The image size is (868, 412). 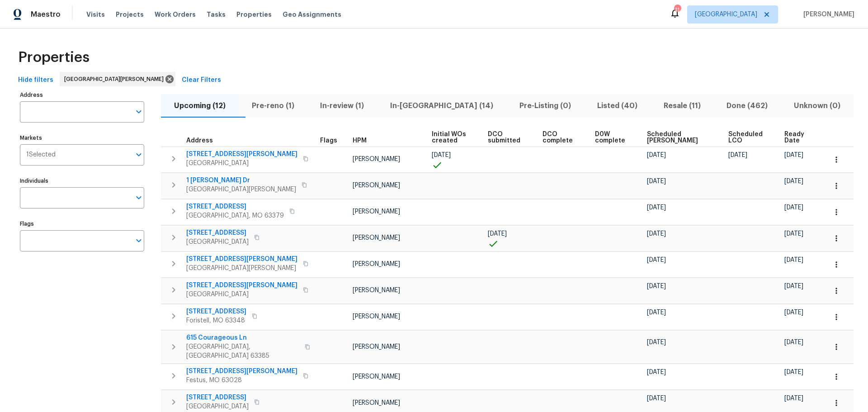 What do you see at coordinates (273, 106) in the screenshot?
I see `span: Pre-reno (1)` at bounding box center [273, 106].